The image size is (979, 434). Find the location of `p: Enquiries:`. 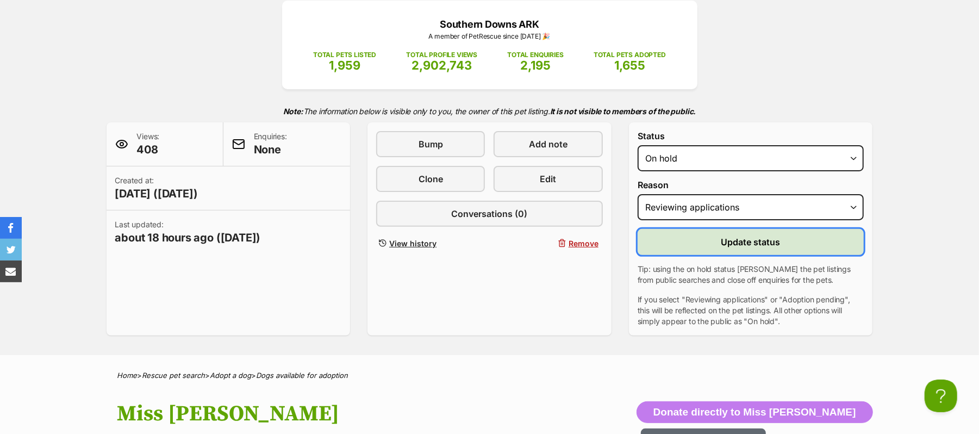

p: Enquiries: is located at coordinates (270, 144).